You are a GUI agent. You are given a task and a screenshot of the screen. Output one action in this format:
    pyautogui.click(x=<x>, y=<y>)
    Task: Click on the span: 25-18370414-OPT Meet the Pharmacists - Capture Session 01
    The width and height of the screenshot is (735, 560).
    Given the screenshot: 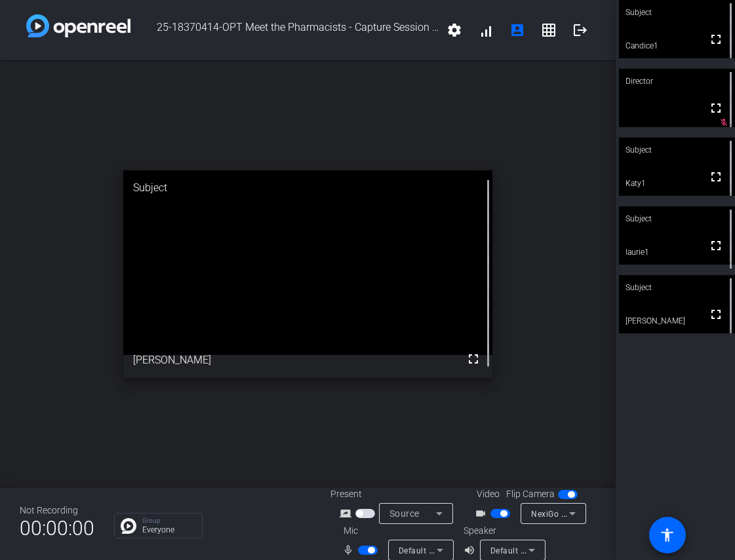 What is the action you would take?
    pyautogui.click(x=285, y=30)
    